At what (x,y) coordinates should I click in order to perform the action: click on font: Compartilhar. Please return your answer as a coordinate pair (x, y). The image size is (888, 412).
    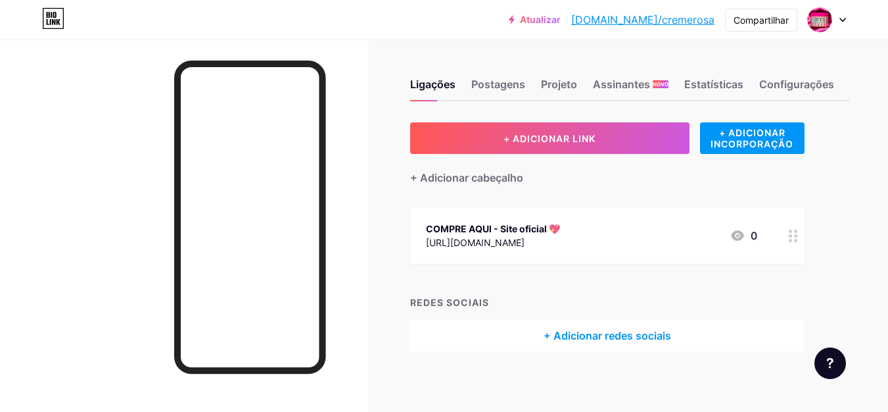
    Looking at the image, I should click on (762, 20).